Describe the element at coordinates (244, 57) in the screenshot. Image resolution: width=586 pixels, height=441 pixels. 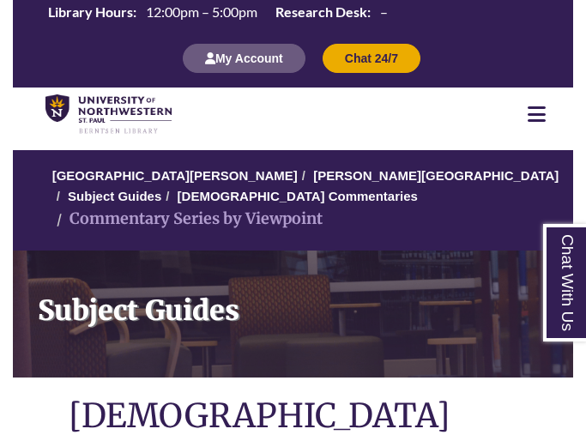
I see `a: My Account` at that location.